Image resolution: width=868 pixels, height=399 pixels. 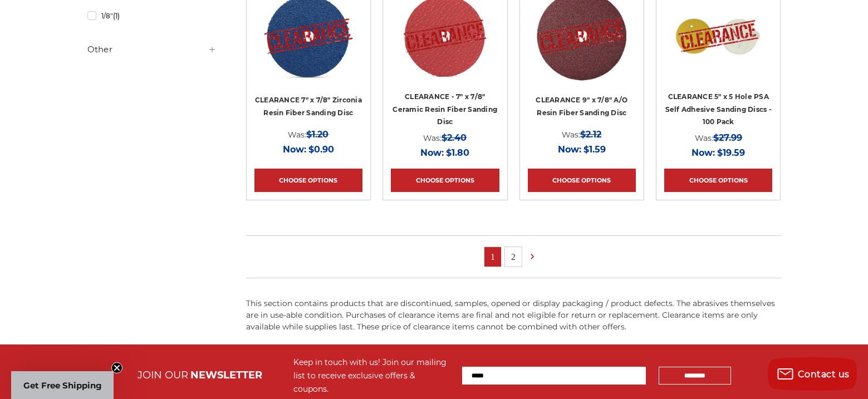 I want to click on a: 1/8", so click(x=152, y=16).